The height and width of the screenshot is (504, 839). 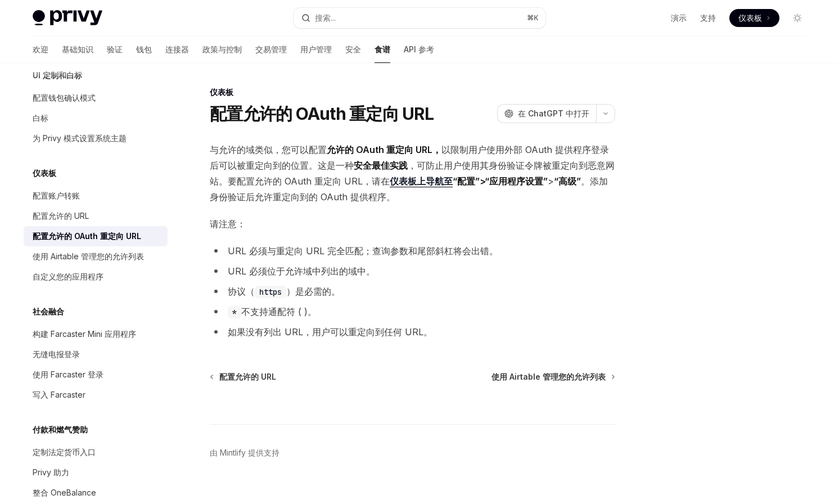 I want to click on a: 食谱, so click(x=383, y=49).